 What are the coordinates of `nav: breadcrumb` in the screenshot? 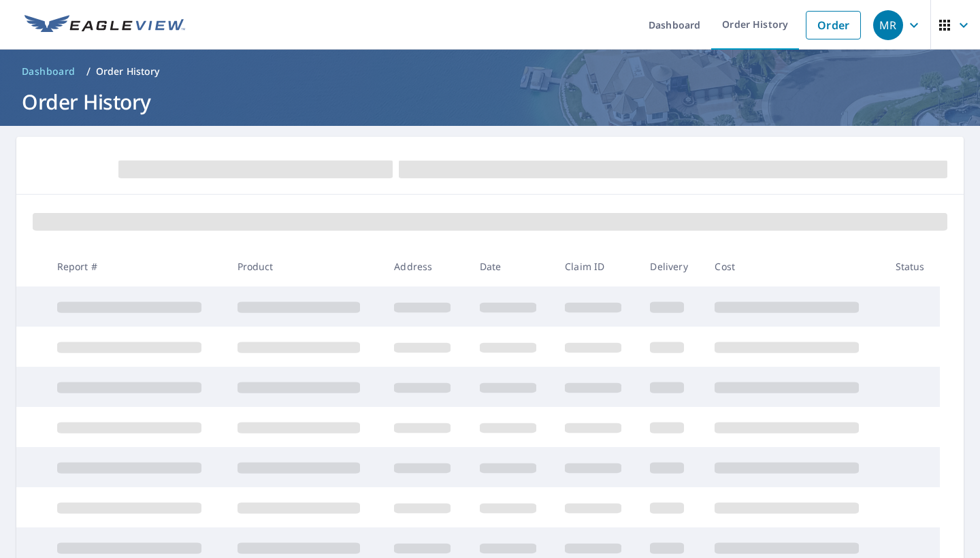 It's located at (490, 72).